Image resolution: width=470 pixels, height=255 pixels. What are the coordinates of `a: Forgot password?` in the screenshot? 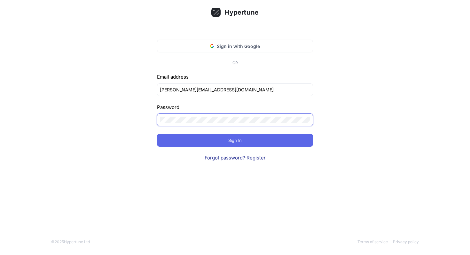 It's located at (225, 158).